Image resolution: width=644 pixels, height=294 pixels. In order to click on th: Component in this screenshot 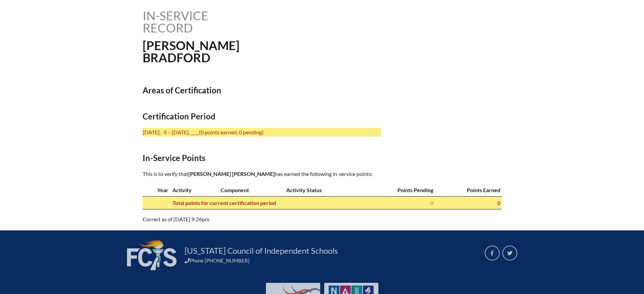, I will do `click(251, 190)`.